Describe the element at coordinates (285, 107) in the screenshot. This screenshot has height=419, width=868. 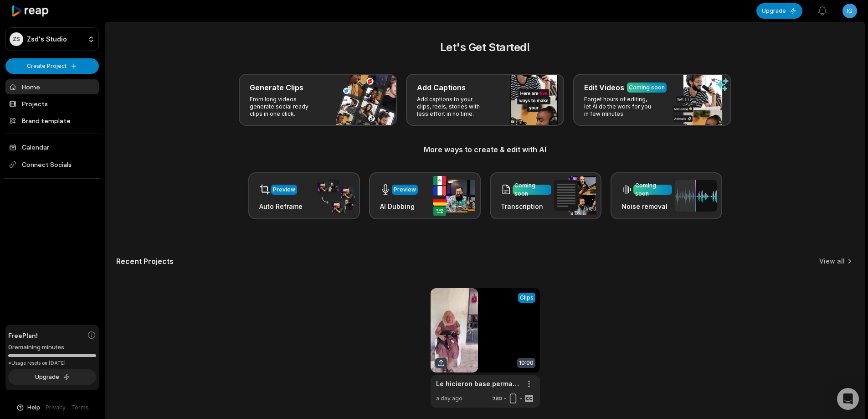
I see `p: From long videos generate social ready clips in one click.` at that location.